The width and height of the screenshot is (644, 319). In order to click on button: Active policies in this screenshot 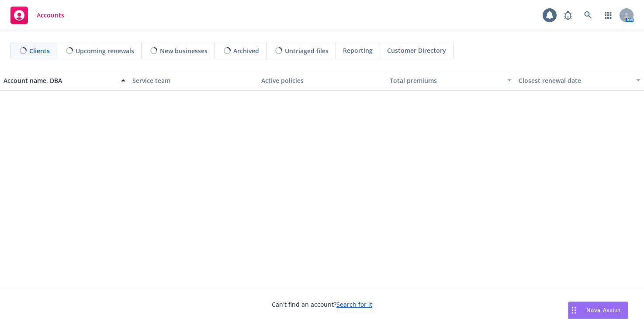, I will do `click(322, 80)`.